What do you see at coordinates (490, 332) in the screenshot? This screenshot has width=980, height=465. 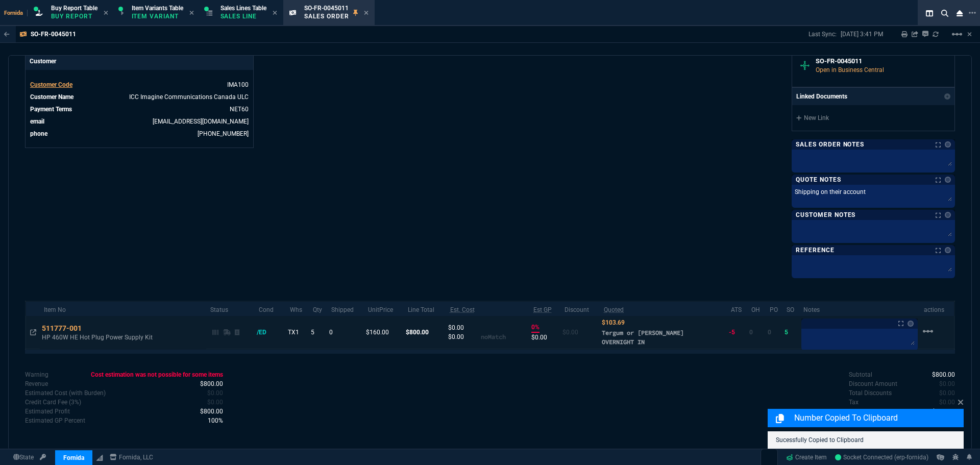 I see `tr: HP 460W HE Hot Plug Power Supply Kit` at bounding box center [490, 332].